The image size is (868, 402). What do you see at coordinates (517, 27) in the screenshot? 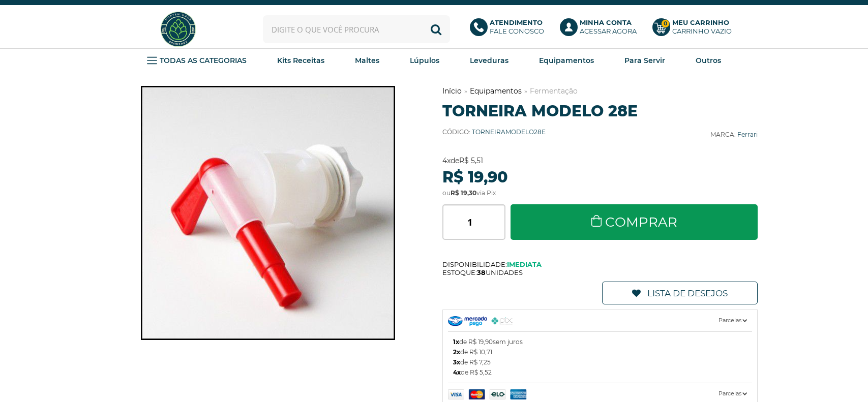
I see `p: Fale conosco` at bounding box center [517, 27].